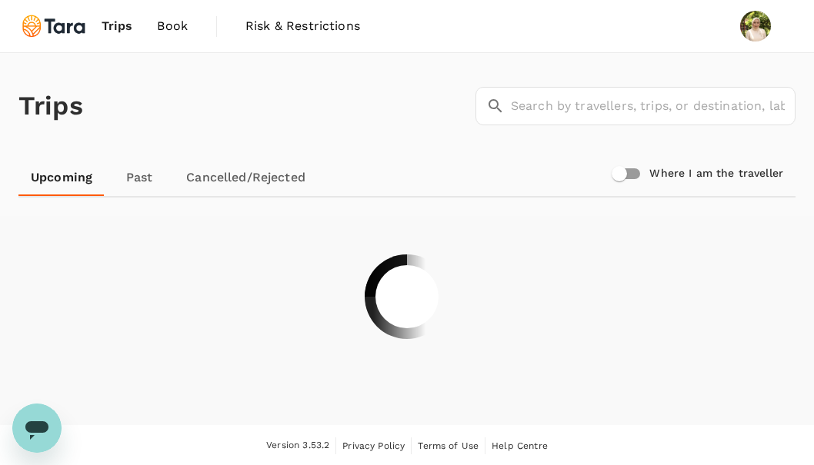 This screenshot has height=465, width=814. I want to click on span: Trips, so click(117, 26).